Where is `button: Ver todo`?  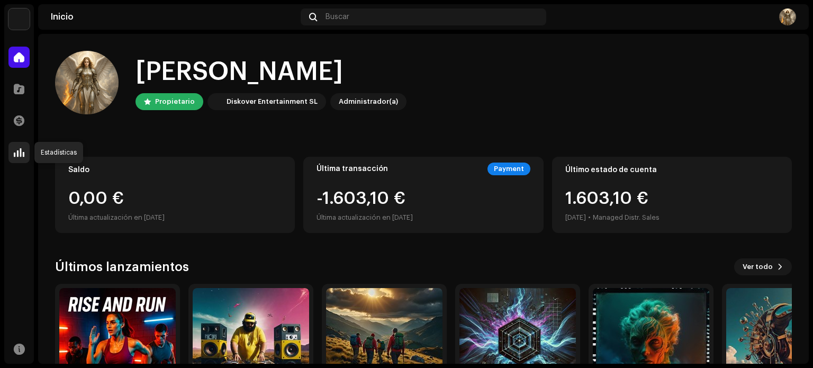
button: Ver todo is located at coordinates (762, 267).